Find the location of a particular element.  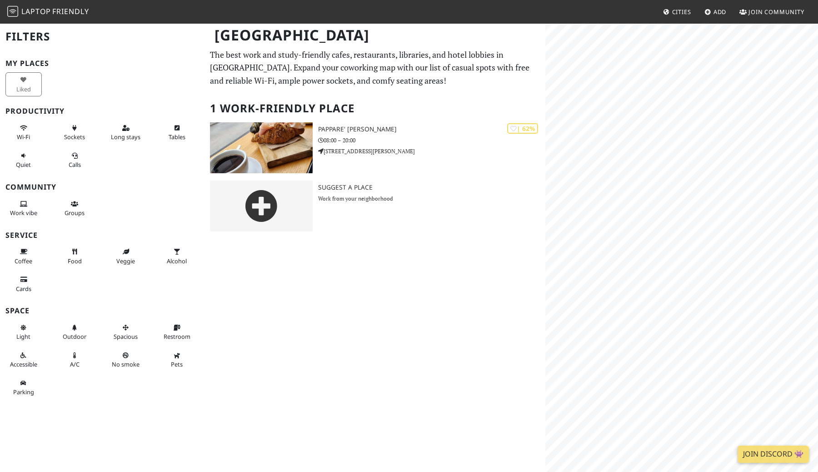

a: Suggest a Place Work from your neighborhood is located at coordinates (375, 206).